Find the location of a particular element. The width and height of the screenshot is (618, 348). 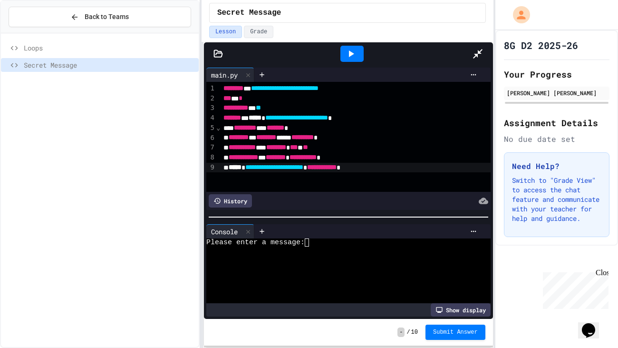

p: Switch to "Grade View" to access the chat feature and communicate with your teacher for help and ... is located at coordinates (557, 199).